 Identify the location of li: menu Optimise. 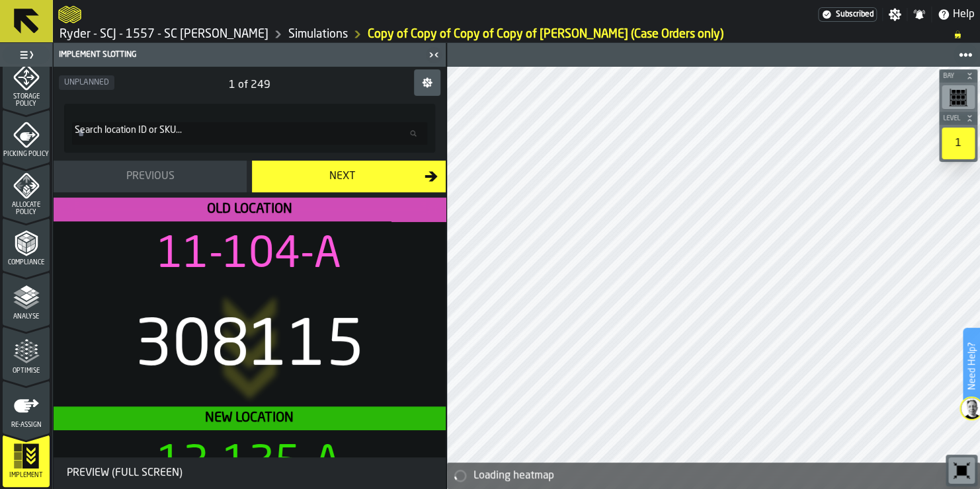
(26, 353).